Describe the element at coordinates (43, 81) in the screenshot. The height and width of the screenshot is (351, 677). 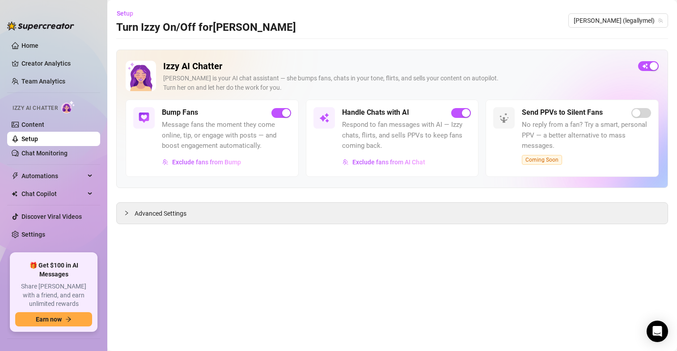
I see `a: Team Analytics` at that location.